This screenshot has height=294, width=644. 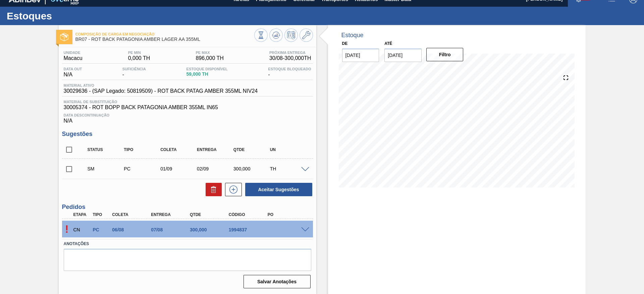 What do you see at coordinates (132, 230) in the screenshot?
I see `div: 06/08/2025` at bounding box center [132, 230].